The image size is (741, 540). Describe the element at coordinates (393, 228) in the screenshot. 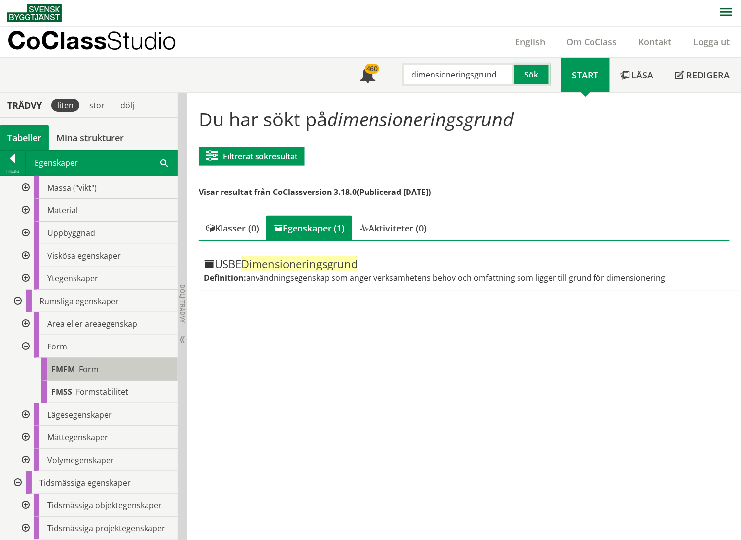

I see `div: Aktiviteter (0)` at that location.